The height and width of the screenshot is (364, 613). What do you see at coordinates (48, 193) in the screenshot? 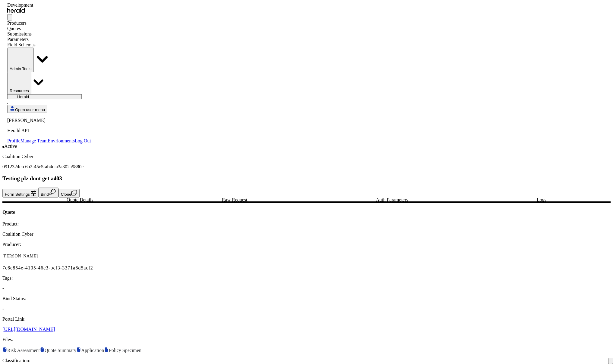
I see `button: Bind` at bounding box center [48, 193].